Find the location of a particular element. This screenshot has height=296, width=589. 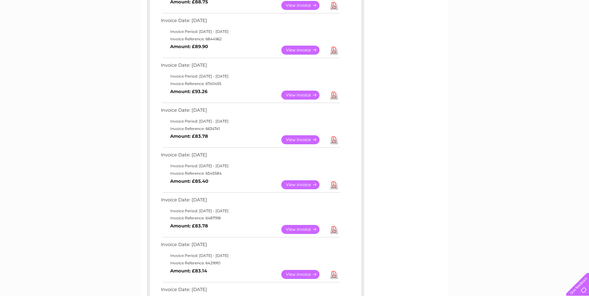

b: Amount: £93.26 is located at coordinates (189, 92).